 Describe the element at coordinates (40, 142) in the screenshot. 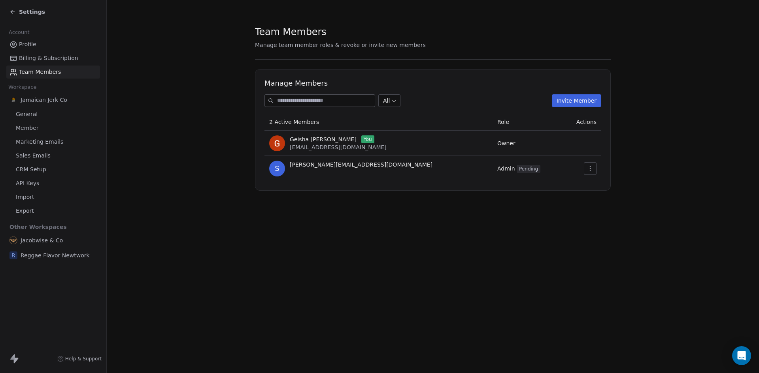

I see `span: Marketing Emails` at that location.